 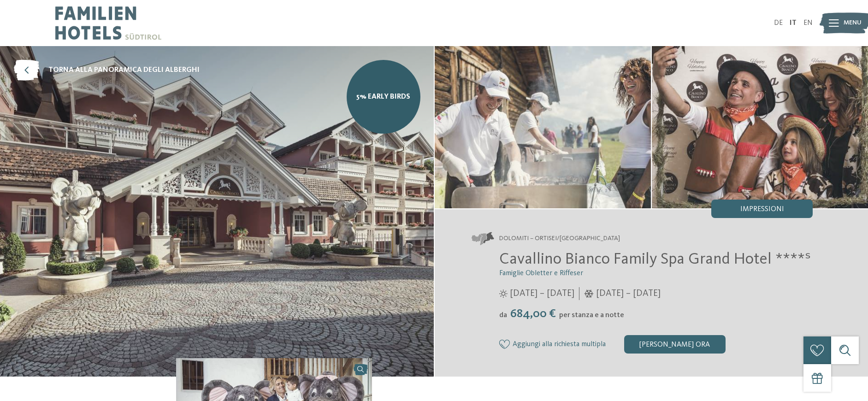 What do you see at coordinates (559, 345) in the screenshot?
I see `span: Aggiungi alla richiesta multipla` at bounding box center [559, 345].